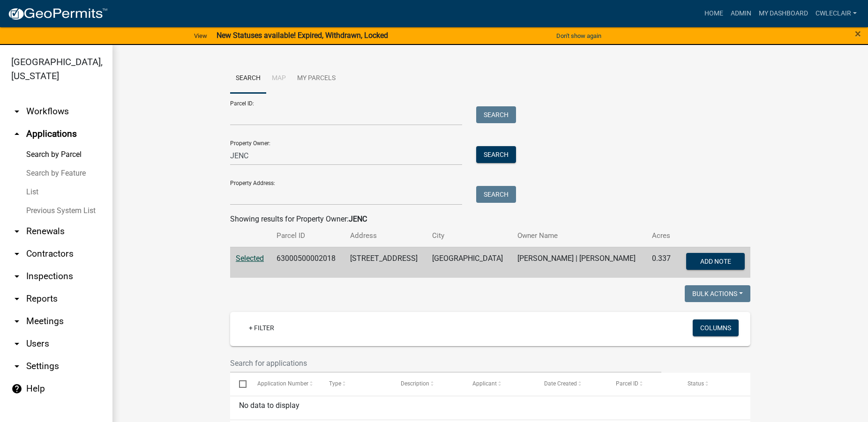  What do you see at coordinates (250, 258) in the screenshot?
I see `span: Selected` at bounding box center [250, 258].